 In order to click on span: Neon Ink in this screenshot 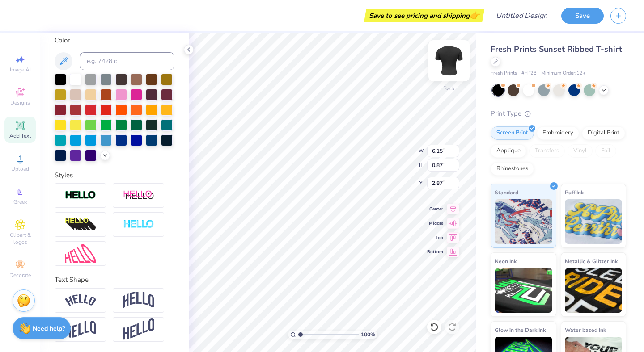, I will do `click(505, 261)`.